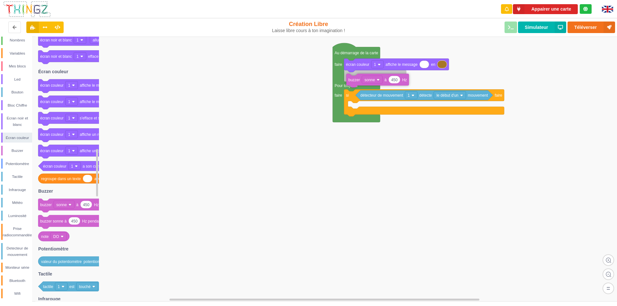  Describe the element at coordinates (49, 299) in the screenshot. I see `text: Infrarouge` at that location.